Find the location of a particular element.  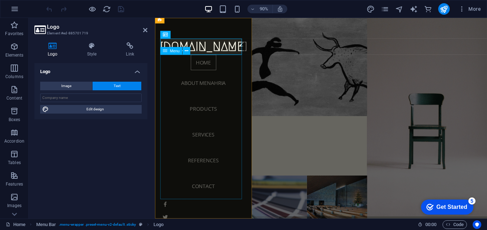

i: This element is a customizable preset is located at coordinates (141, 225).